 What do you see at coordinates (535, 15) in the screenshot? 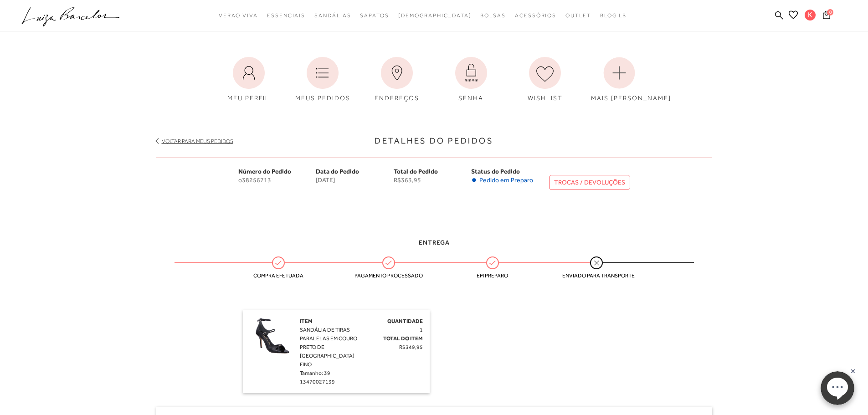
I see `span: Acessórios` at bounding box center [535, 15].